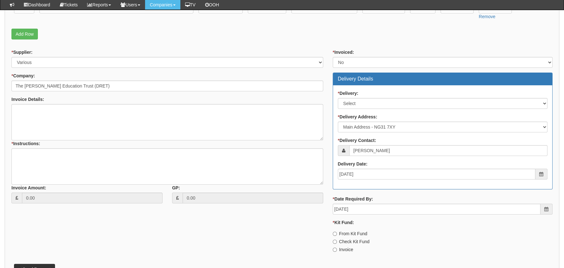  Describe the element at coordinates (24, 34) in the screenshot. I see `a: Add Row` at that location.